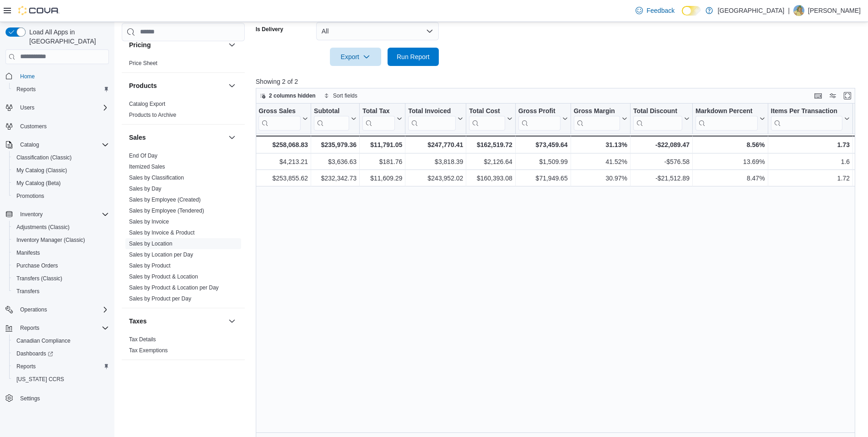 This screenshot has height=437, width=868. Describe the element at coordinates (436, 178) in the screenshot. I see `div: $243,952.02` at that location.